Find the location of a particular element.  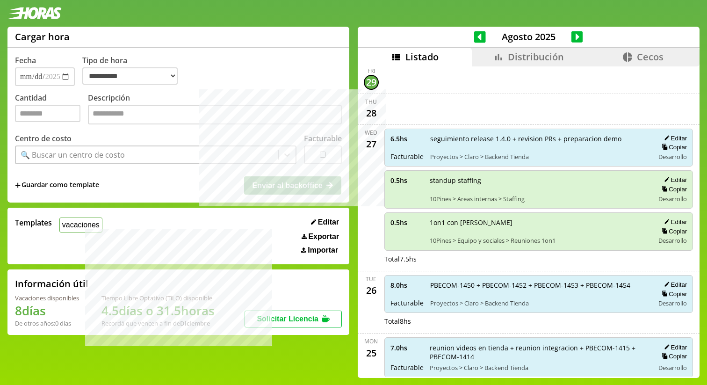

label: Fecha is located at coordinates (25, 60).